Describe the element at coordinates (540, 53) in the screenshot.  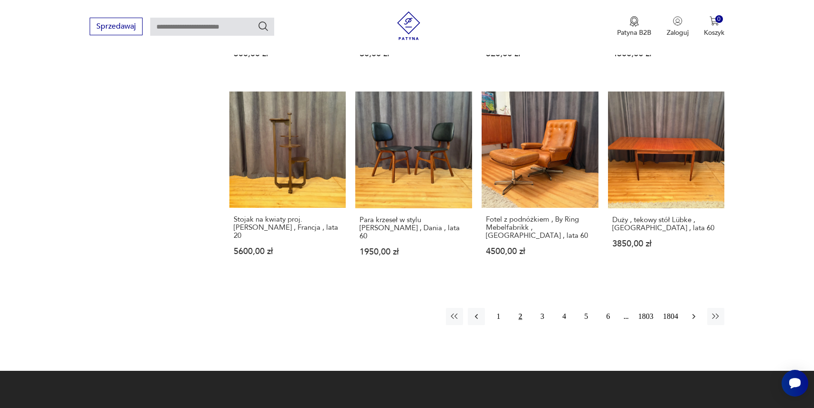
I see `p: 520,00 zł` at that location.